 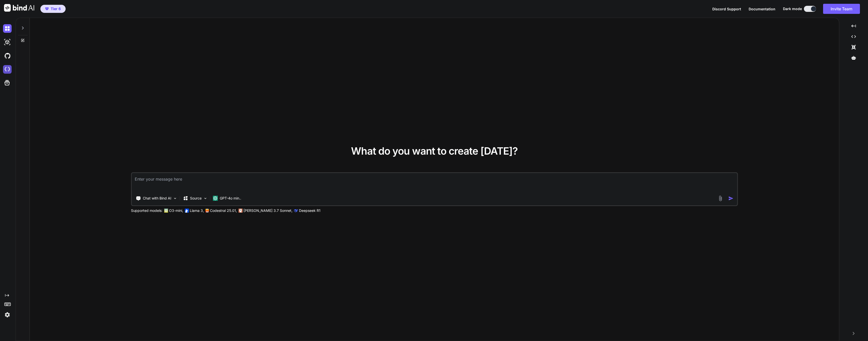 What do you see at coordinates (187, 210) in the screenshot?
I see `img: Llama2` at bounding box center [187, 210].